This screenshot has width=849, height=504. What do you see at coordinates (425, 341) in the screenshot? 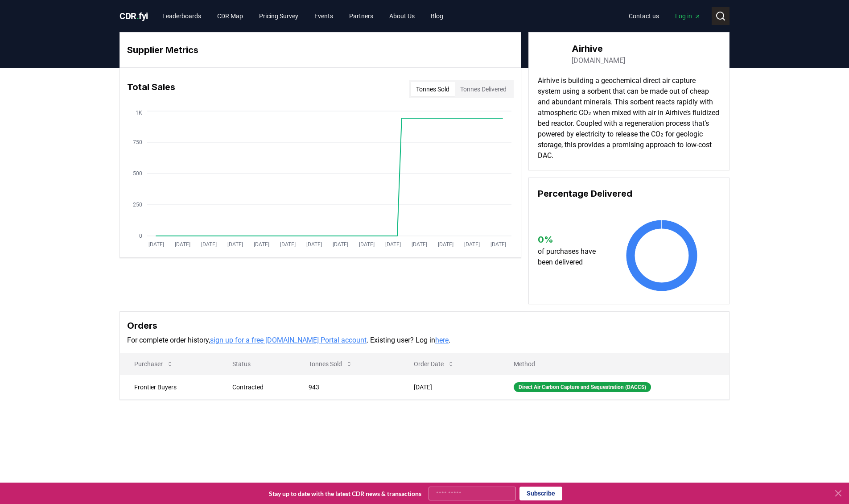
I see `p: For complete order history, . Existing user? Log in .` at bounding box center [425, 341].